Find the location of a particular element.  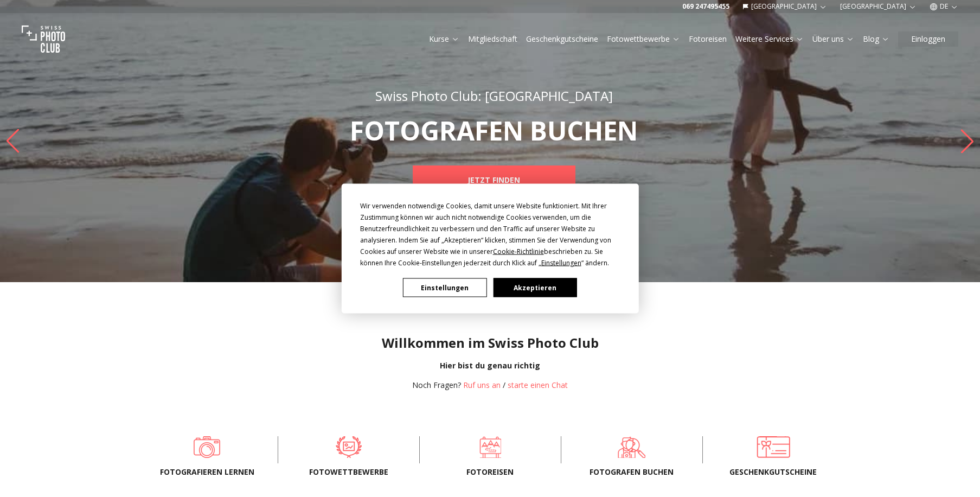

span: Cookie-Richtlinie is located at coordinates (518, 251).